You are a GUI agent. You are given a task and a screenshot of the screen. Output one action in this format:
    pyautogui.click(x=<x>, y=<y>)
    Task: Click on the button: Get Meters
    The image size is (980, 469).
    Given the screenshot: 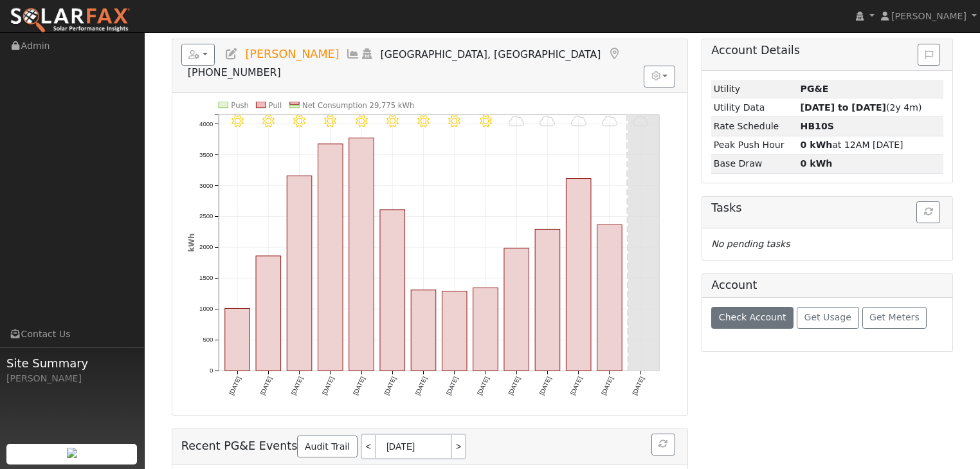 What is the action you would take?
    pyautogui.click(x=894, y=318)
    